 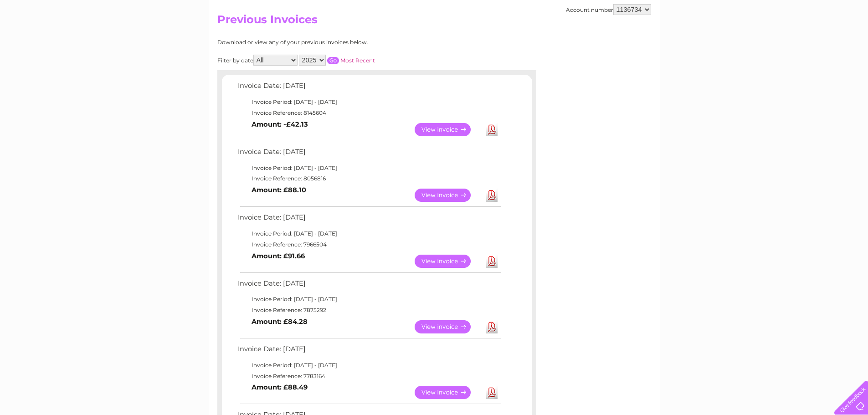 What do you see at coordinates (279, 322) in the screenshot?
I see `b: Amount: £84.28` at bounding box center [279, 322].